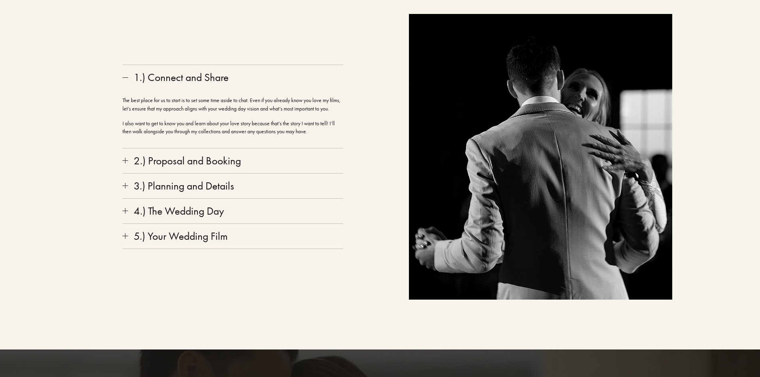 The width and height of the screenshot is (760, 377). What do you see at coordinates (236, 186) in the screenshot?
I see `span: 3.) Planning and Details` at bounding box center [236, 186].